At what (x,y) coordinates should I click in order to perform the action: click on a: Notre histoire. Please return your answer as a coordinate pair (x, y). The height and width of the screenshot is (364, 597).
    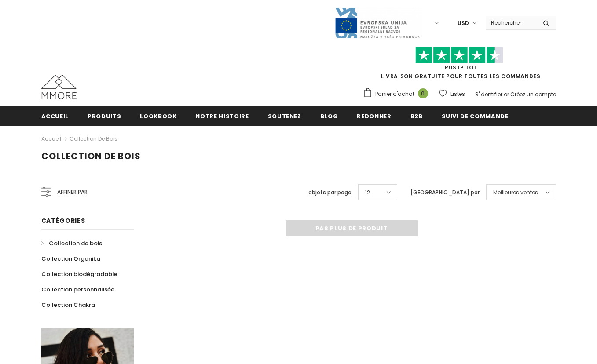
    Looking at the image, I should click on (222, 116).